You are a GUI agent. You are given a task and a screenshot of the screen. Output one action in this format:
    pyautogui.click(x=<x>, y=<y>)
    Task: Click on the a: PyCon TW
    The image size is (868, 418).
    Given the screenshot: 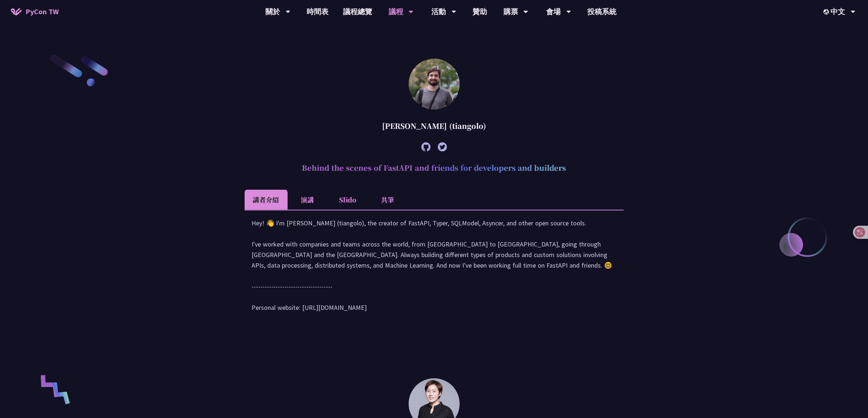 What is the action you would take?
    pyautogui.click(x=35, y=11)
    